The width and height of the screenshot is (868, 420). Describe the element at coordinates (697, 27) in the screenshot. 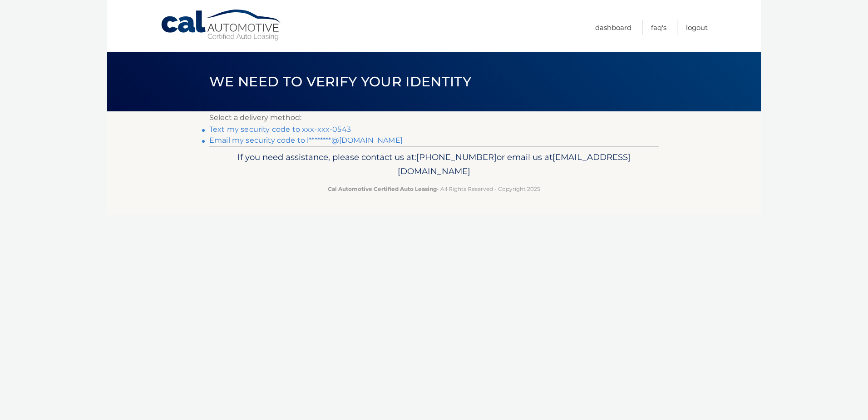

I see `a: Logout` at that location.